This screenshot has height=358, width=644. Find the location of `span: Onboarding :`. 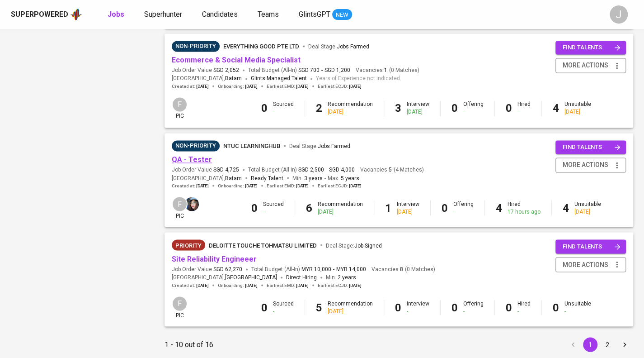

span: Onboarding : is located at coordinates (238, 285).